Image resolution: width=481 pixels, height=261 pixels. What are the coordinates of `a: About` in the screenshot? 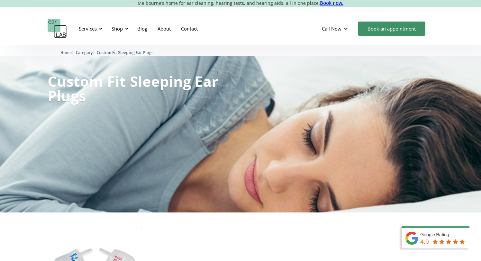 It's located at (164, 29).